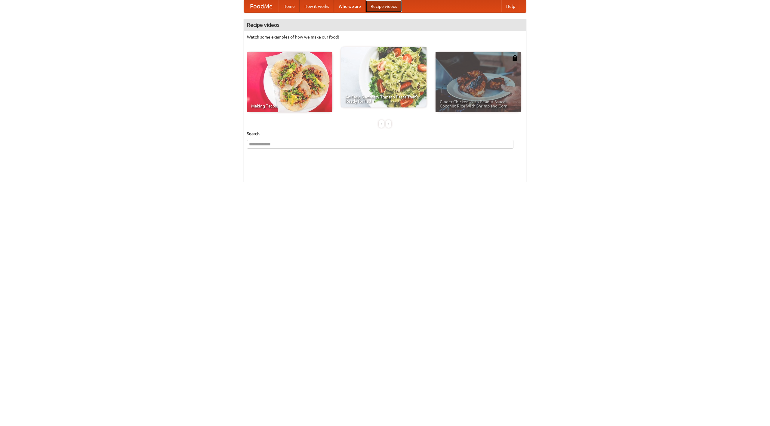 Image resolution: width=770 pixels, height=426 pixels. Describe the element at coordinates (511, 6) in the screenshot. I see `a: Help` at that location.